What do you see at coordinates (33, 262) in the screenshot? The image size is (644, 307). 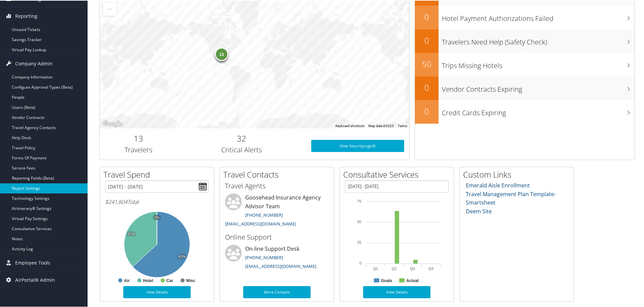 I see `span: Employee Tools` at bounding box center [33, 262].